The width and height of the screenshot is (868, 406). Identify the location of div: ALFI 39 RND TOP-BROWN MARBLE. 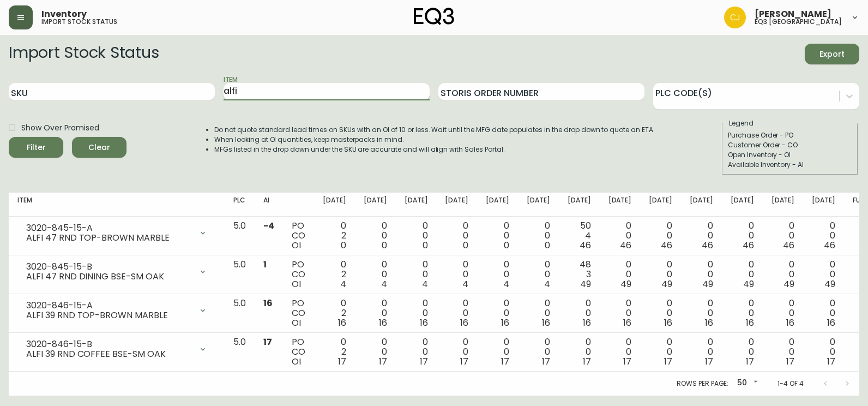
(109, 315).